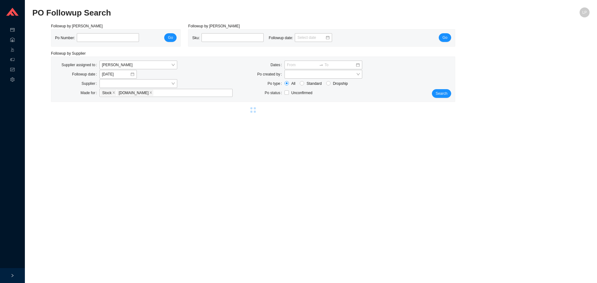 The image size is (597, 283). What do you see at coordinates (302, 93) in the screenshot?
I see `span: Unconfirmed` at bounding box center [302, 93].